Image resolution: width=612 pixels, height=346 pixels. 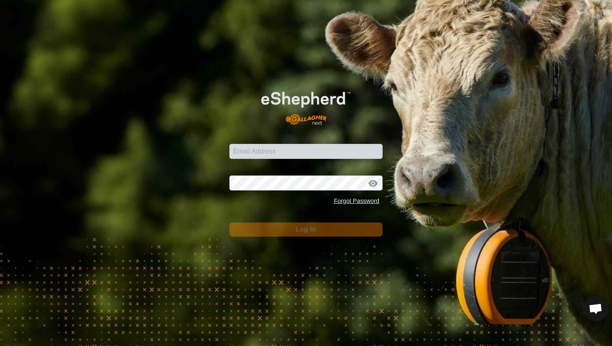 I want to click on span: Log In, so click(x=305, y=229).